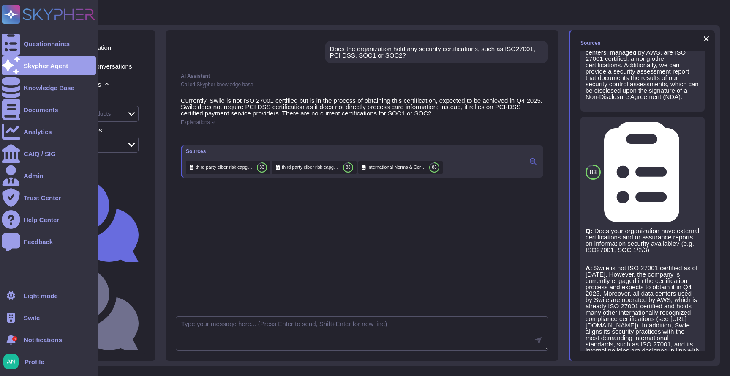  Describe the element at coordinates (397, 167) in the screenshot. I see `span: International Norms & Certifications` at that location.